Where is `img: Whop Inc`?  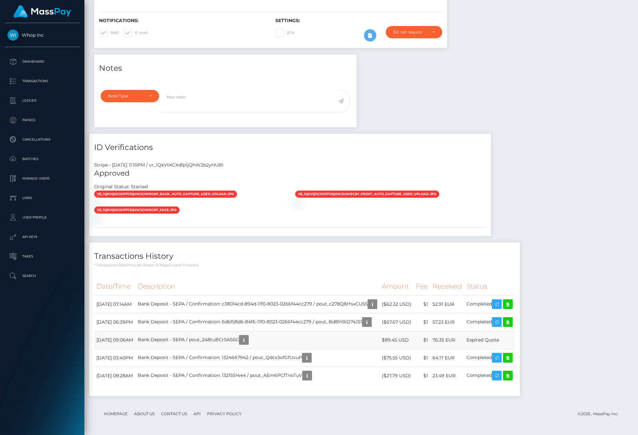
img: Whop Inc is located at coordinates (13, 35).